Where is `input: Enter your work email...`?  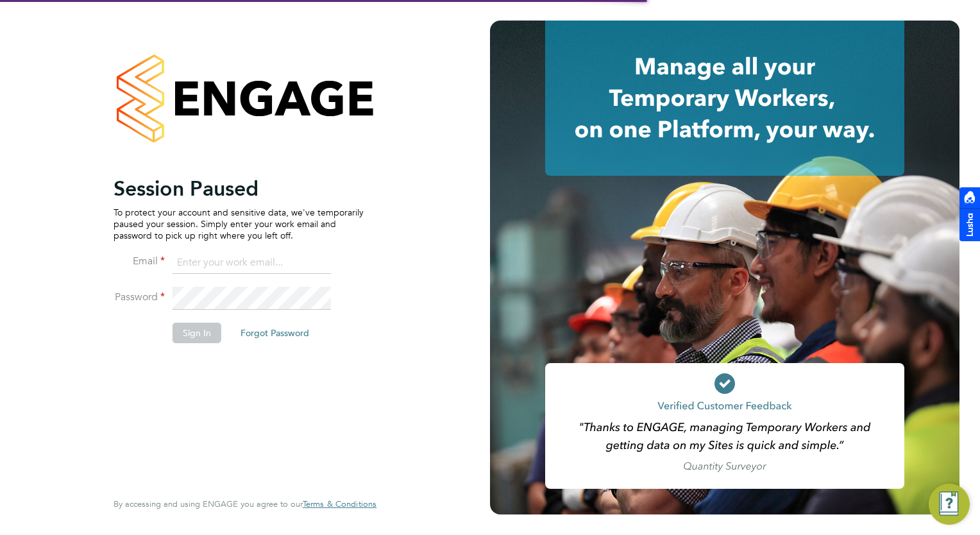
input: Enter your work email... is located at coordinates (251, 263).